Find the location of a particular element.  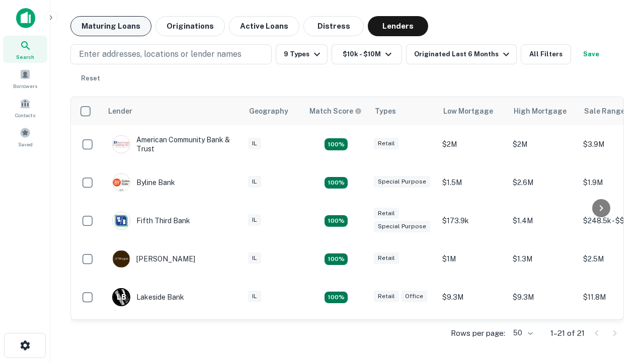

button: Maturing Loans is located at coordinates (111, 26).